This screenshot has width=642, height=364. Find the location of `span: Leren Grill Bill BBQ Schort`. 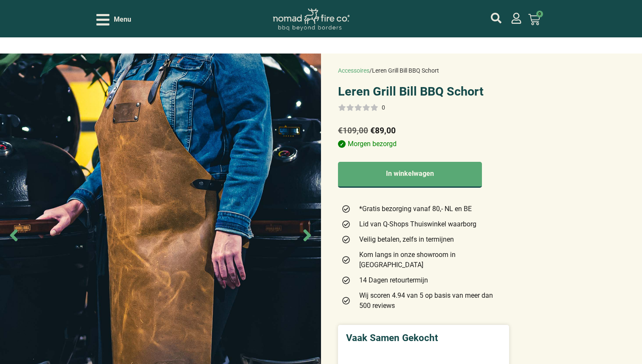

span: Leren Grill Bill BBQ Schort is located at coordinates (405, 70).